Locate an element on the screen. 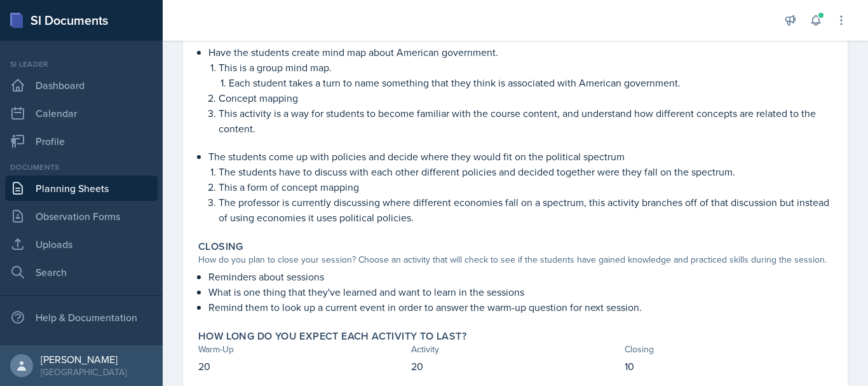 The image size is (868, 386). a: Planning Sheets is located at coordinates (81, 188).